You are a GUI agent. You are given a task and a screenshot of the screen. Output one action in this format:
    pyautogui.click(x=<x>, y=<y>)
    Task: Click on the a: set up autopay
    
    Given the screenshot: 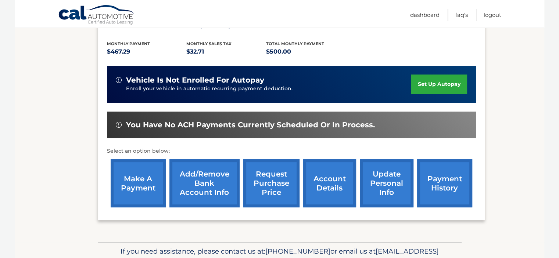 What is the action you would take?
    pyautogui.click(x=438, y=84)
    